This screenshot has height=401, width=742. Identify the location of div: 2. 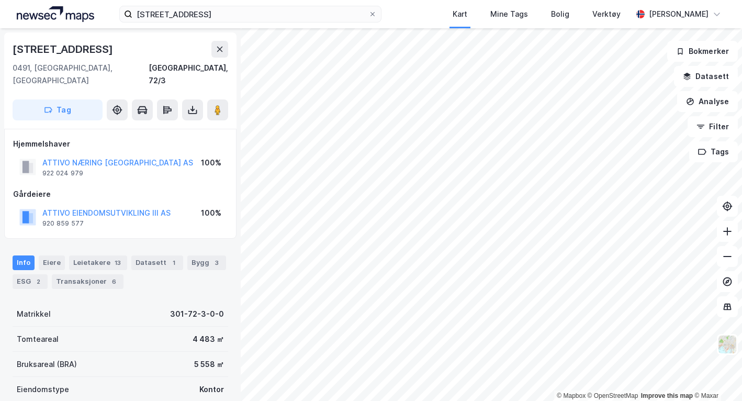
(38, 282).